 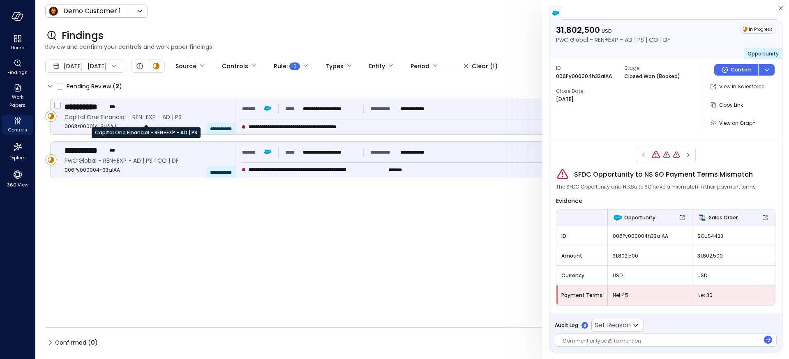 What do you see at coordinates (17, 158) in the screenshot?
I see `span: Explore` at bounding box center [17, 158].